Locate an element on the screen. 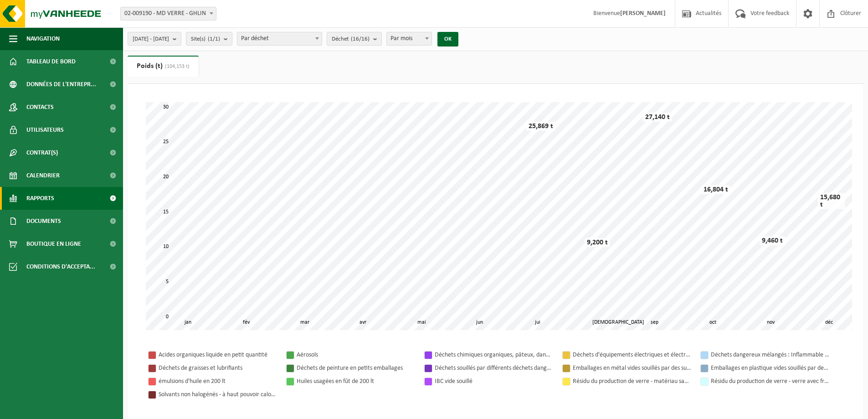  span: Navigation is located at coordinates (43, 39).